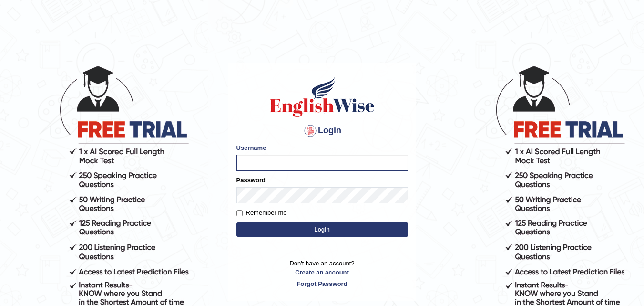  Describe the element at coordinates (262, 213) in the screenshot. I see `label: Remember me` at that location.